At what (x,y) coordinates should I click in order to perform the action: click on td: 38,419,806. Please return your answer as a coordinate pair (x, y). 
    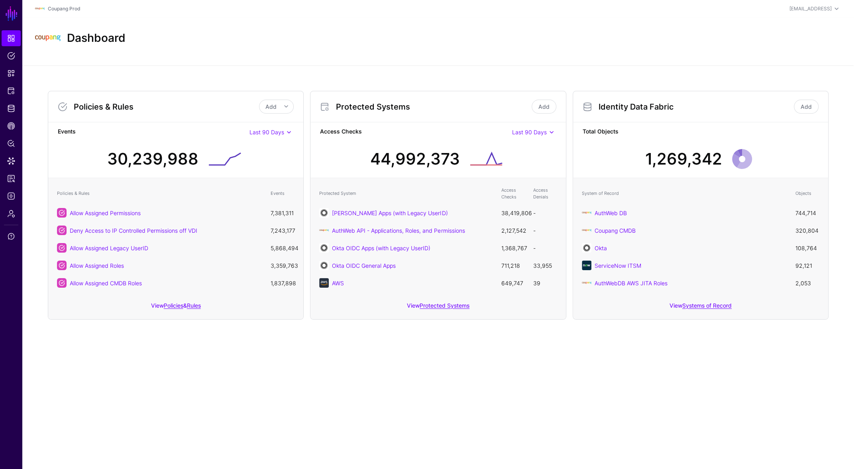
    Looking at the image, I should click on (513, 213).